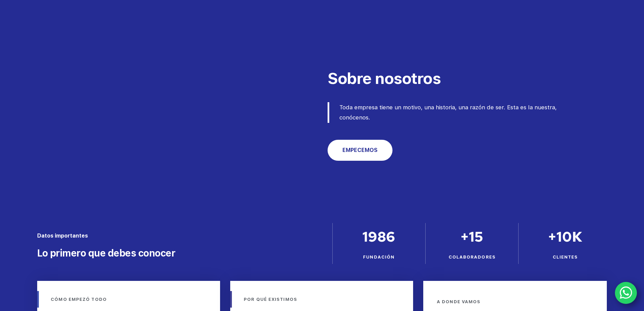 The image size is (644, 311). I want to click on span: FUNDACIÓN, so click(379, 257).